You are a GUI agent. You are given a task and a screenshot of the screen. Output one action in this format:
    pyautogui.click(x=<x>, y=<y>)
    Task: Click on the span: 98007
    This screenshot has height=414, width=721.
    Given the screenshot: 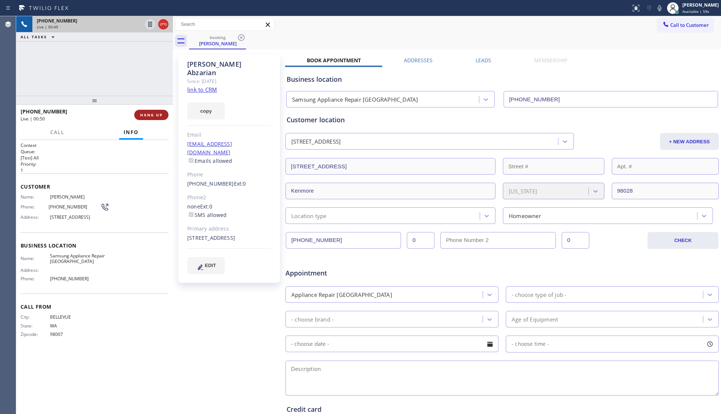 What is the action you would take?
    pyautogui.click(x=78, y=334)
    